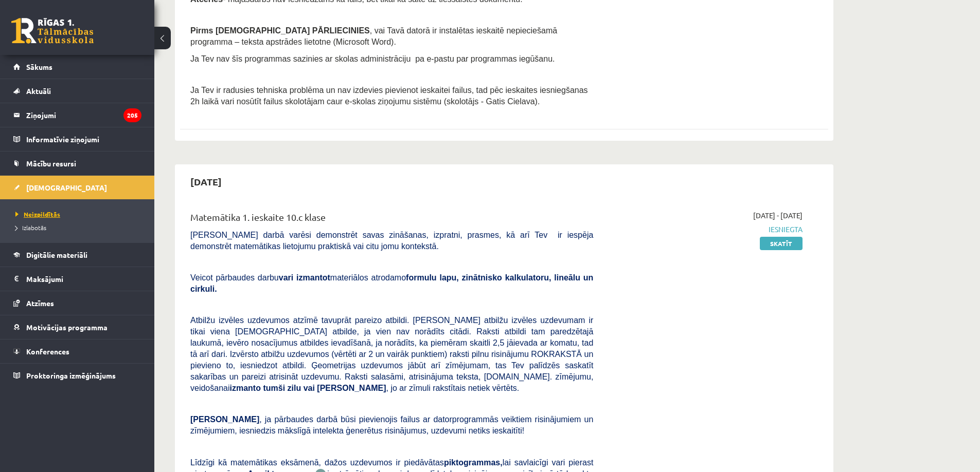 Image resolution: width=980 pixels, height=472 pixels. What do you see at coordinates (48, 351) in the screenshot?
I see `span: Konferences` at bounding box center [48, 351].